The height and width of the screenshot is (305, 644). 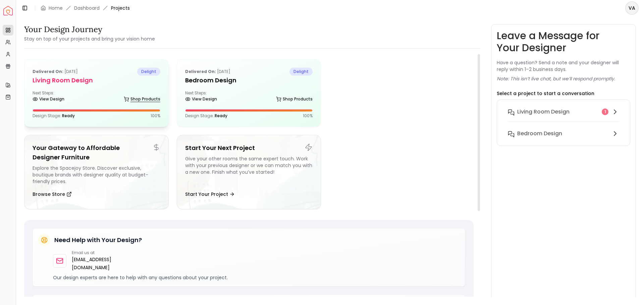 What do you see at coordinates (96, 153) in the screenshot?
I see `h5: Your Gateway to Affordable Designer Furniture` at bounding box center [96, 153].